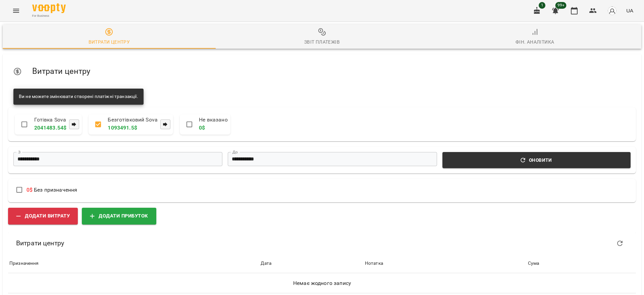 The height and width of the screenshot is (295, 644). What do you see at coordinates (561, 5) in the screenshot?
I see `span: 99+` at bounding box center [561, 5].